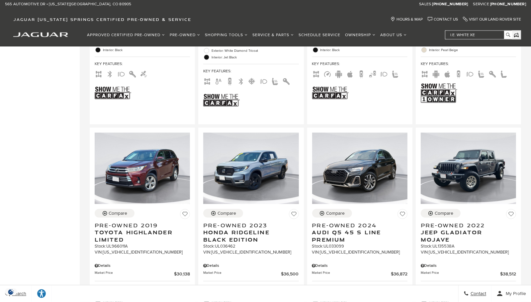  Describe the element at coordinates (219, 81) in the screenshot. I see `span: Auto Climate Control` at that location.